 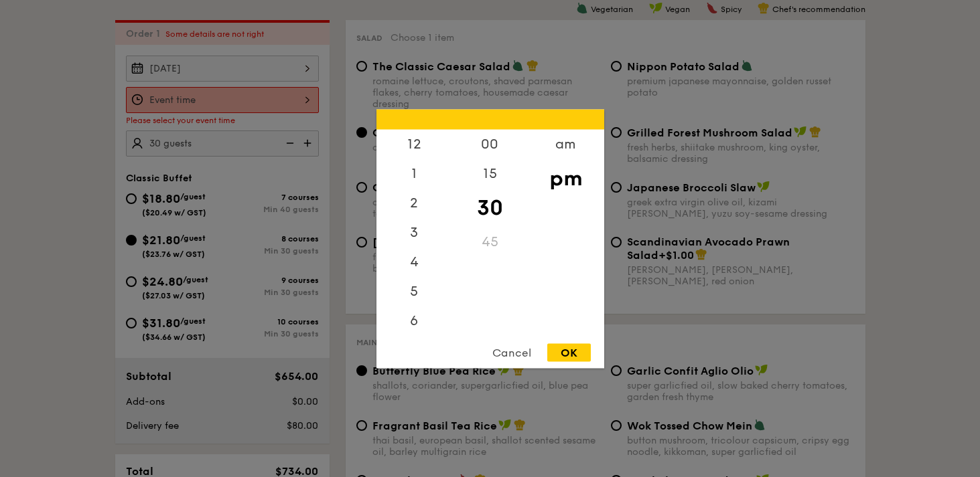 What do you see at coordinates (512, 352) in the screenshot?
I see `div: Cancel` at bounding box center [512, 352].